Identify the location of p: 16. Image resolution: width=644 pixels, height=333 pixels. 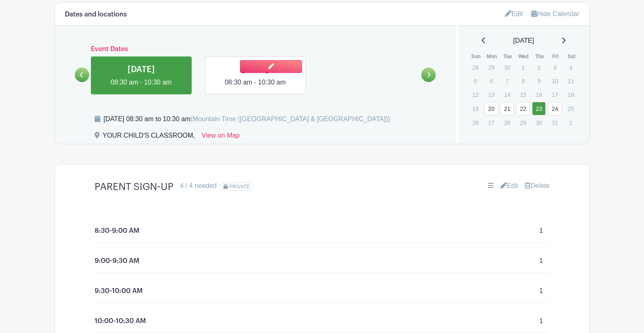
(539, 95).